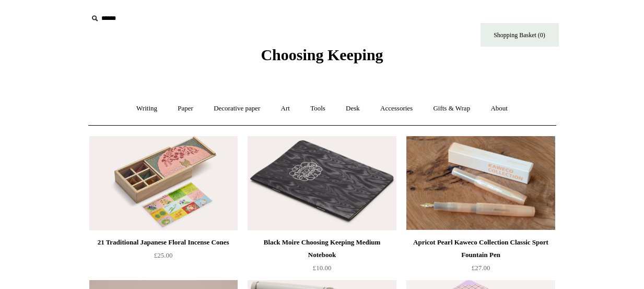 The image size is (644, 289). I want to click on span: £25.00, so click(163, 255).